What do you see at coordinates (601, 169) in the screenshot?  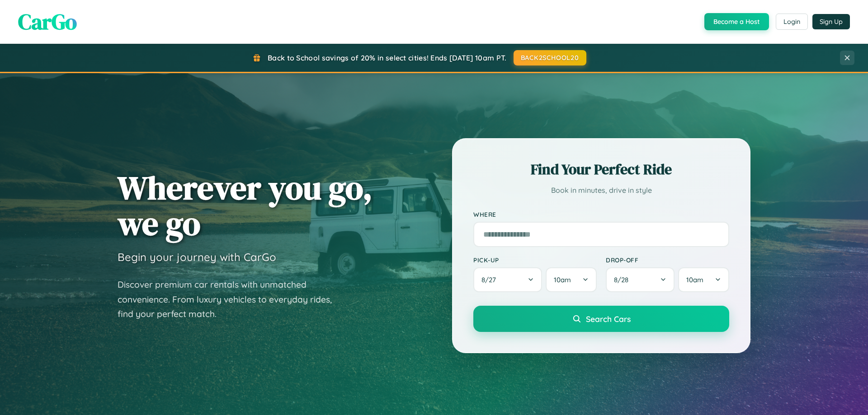 I see `h2: Find Your Perfect Ride` at bounding box center [601, 169].